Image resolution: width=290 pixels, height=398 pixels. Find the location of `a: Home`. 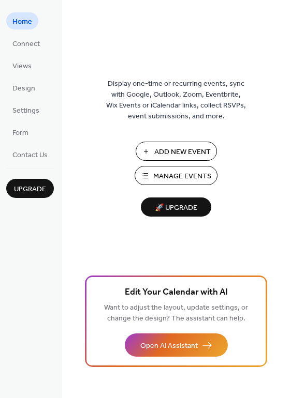

a: Home is located at coordinates (22, 21).